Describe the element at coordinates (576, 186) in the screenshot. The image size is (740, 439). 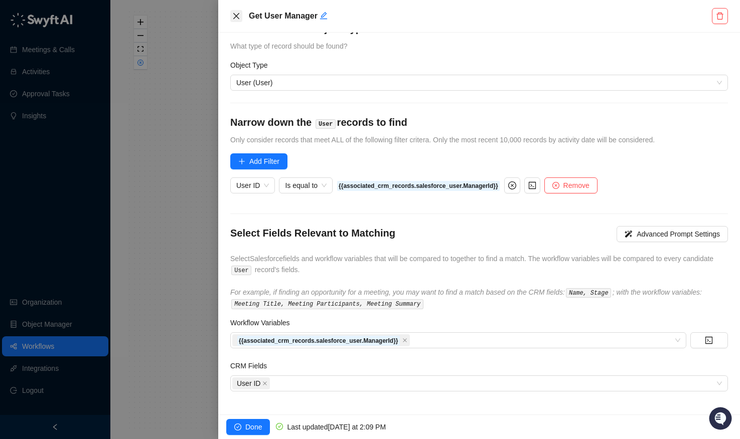
I see `span: Remove` at that location.